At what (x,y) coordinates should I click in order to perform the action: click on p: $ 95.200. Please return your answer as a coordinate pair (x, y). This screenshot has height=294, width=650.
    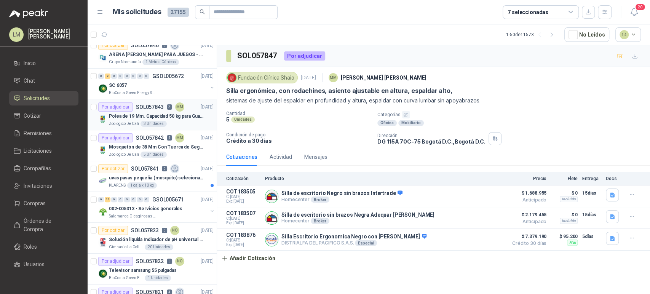
    Looking at the image, I should click on (564, 236).